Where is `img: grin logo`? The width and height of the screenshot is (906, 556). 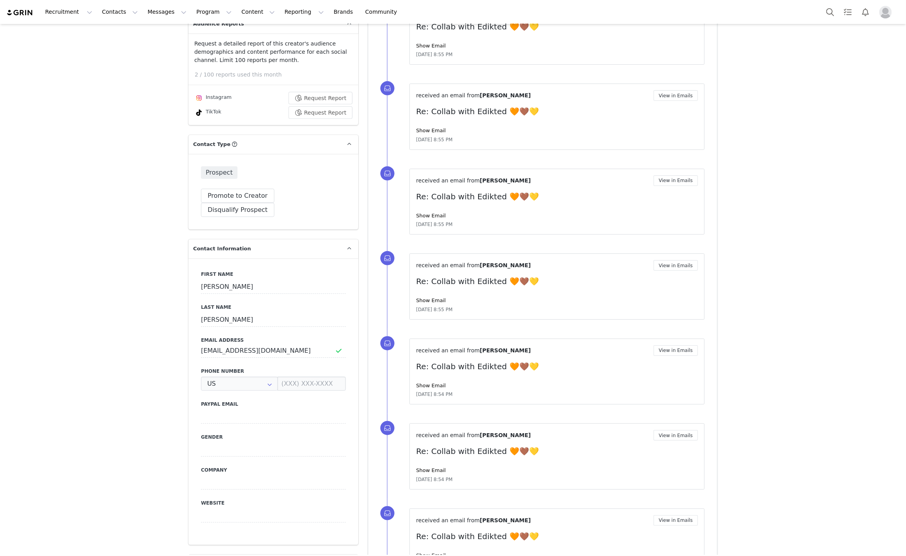
img: grin logo is located at coordinates (20, 13).